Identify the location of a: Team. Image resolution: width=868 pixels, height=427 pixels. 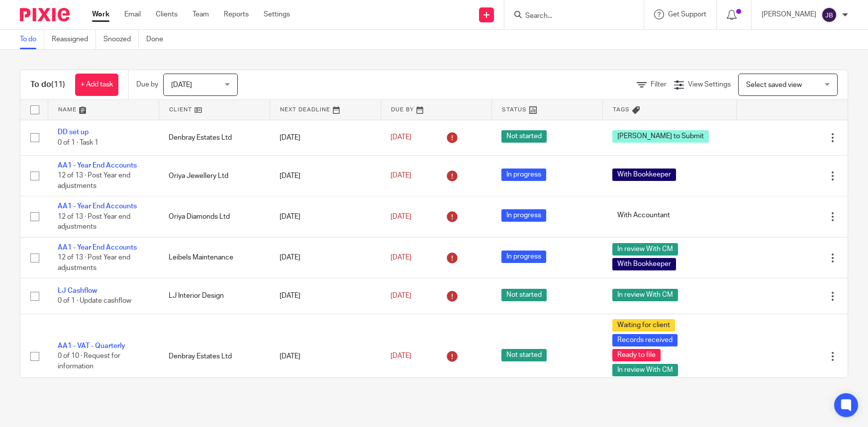
(200, 15).